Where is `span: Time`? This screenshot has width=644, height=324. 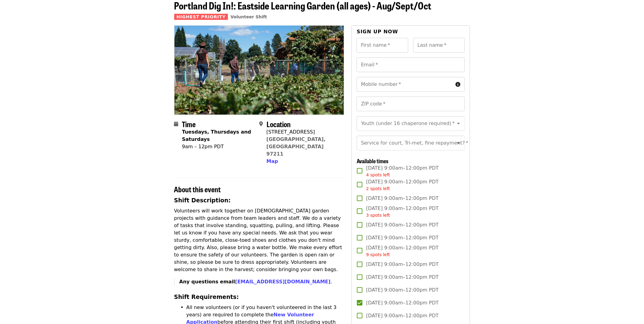 span: Time is located at coordinates (189, 124).